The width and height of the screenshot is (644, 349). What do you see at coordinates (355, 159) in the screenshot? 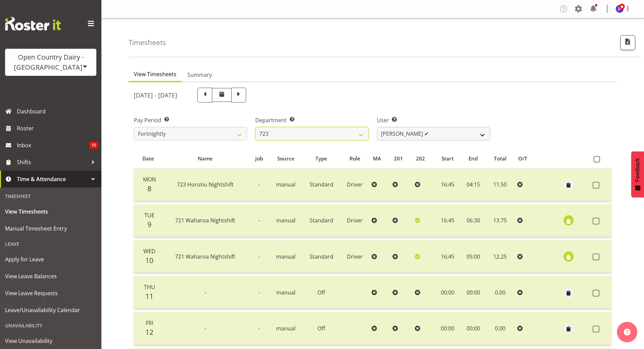
I see `span: Role` at bounding box center [355, 159].